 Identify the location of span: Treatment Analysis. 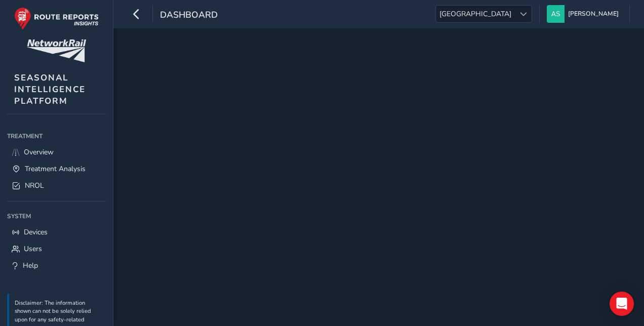
(55, 169).